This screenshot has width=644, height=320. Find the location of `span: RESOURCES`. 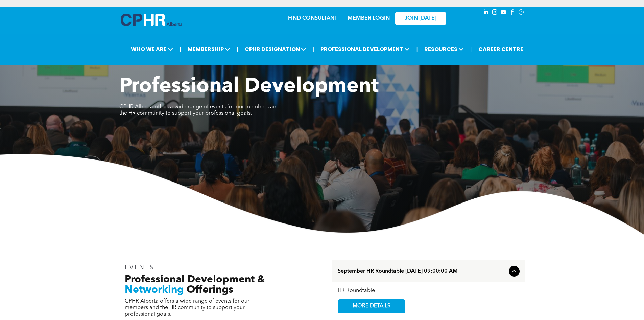

span: RESOURCES is located at coordinates (444, 49).